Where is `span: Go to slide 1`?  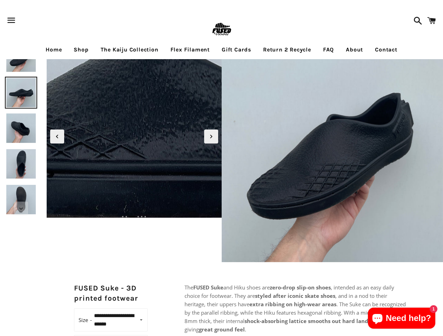
span: Go to slide 1 is located at coordinates (123, 217).